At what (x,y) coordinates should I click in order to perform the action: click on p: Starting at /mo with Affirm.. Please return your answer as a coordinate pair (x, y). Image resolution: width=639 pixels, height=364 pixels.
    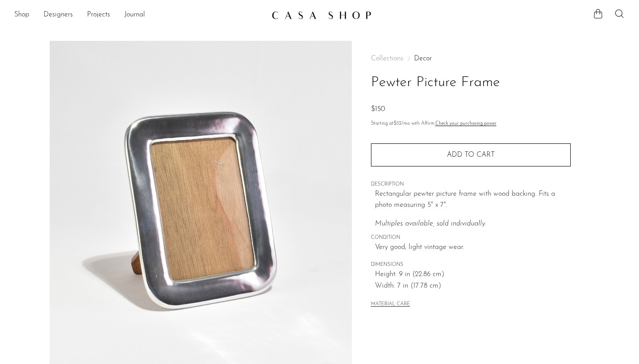
    Looking at the image, I should click on (471, 124).